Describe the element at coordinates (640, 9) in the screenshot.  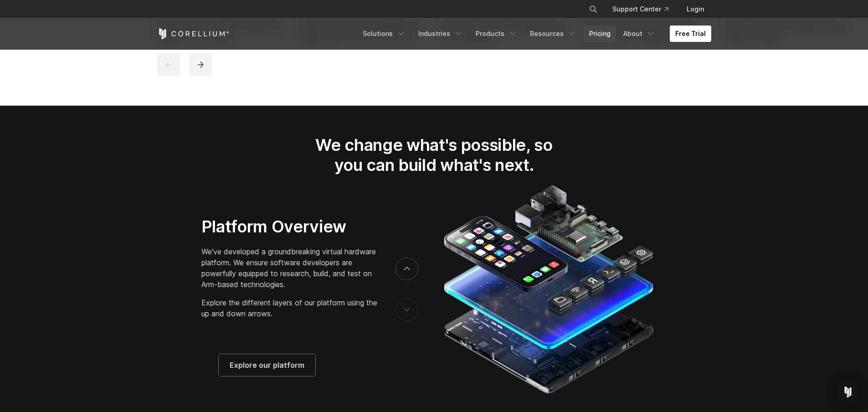
I see `a: Support Center` at that location.